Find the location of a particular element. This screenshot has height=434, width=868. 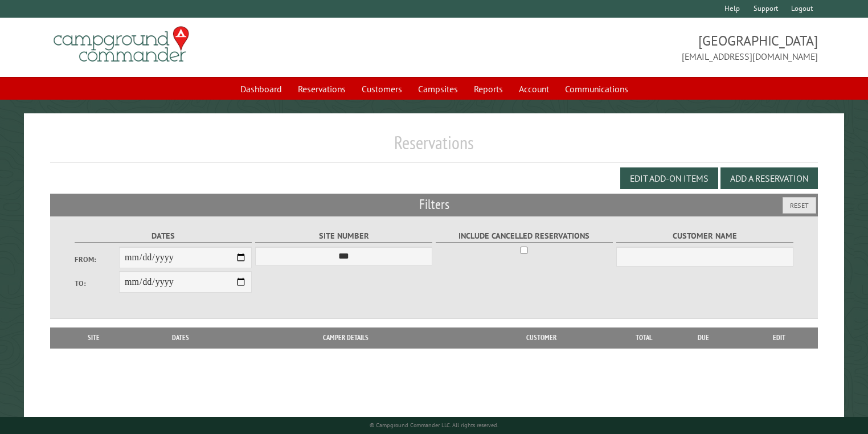

th: Edit is located at coordinates (779, 337).